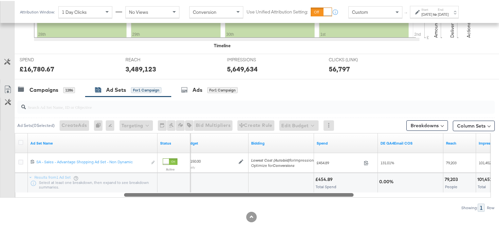  Describe the element at coordinates (388, 162) in the screenshot. I see `span: 131.01%` at that location.